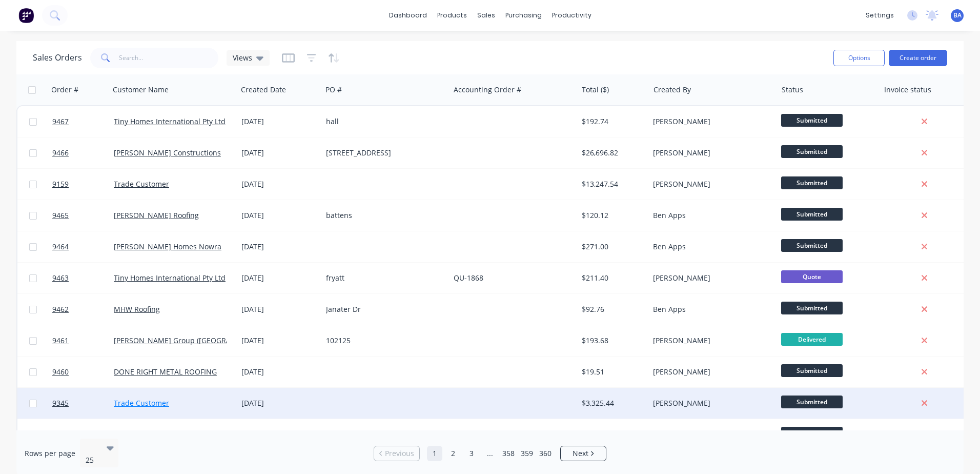  Describe the element at coordinates (469, 278) in the screenshot. I see `a: QU-1868` at that location.